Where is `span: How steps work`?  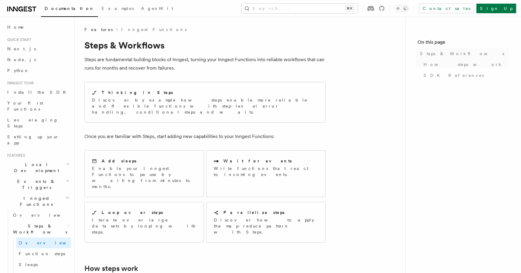
span: How steps work is located at coordinates (463, 64).